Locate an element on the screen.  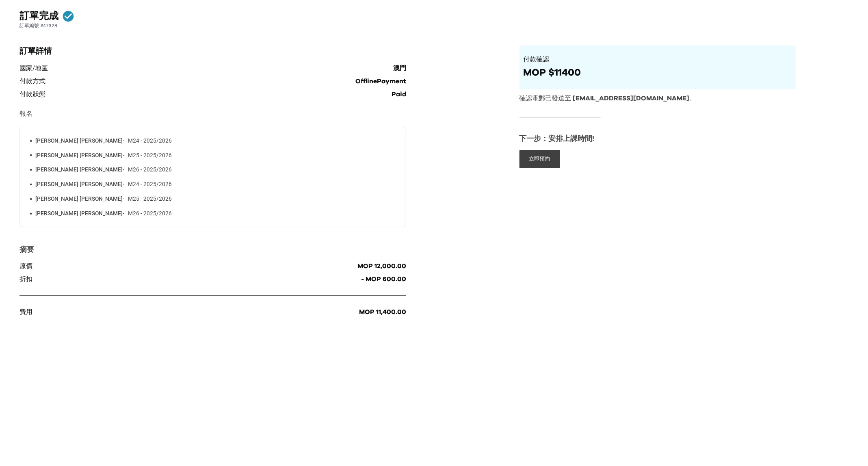
h2: 訂單詳情 is located at coordinates (213, 51).